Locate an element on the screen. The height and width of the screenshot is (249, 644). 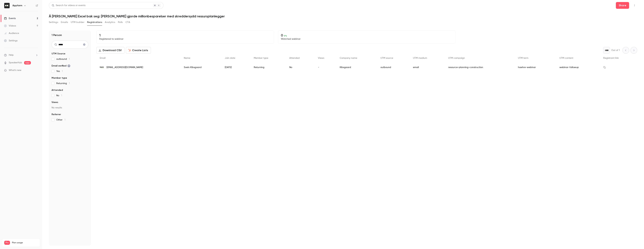
button: Polls is located at coordinates (120, 22).